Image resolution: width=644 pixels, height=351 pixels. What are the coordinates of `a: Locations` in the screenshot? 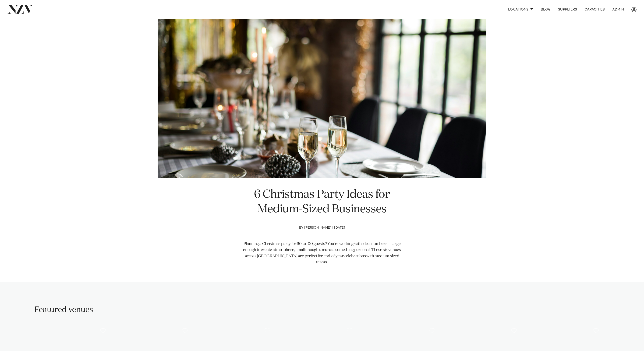 It's located at (521, 9).